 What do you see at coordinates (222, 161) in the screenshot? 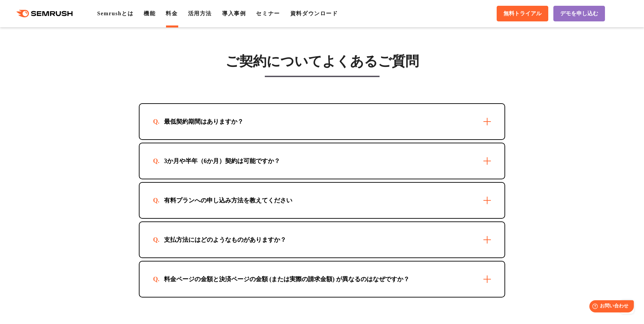
I see `div: 3か月や半年（6か月）契約は可能ですか？` at bounding box center [222, 161].